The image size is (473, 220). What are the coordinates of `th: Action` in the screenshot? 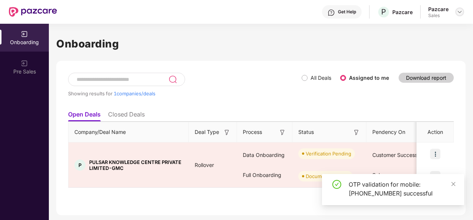 It's located at (436, 132).